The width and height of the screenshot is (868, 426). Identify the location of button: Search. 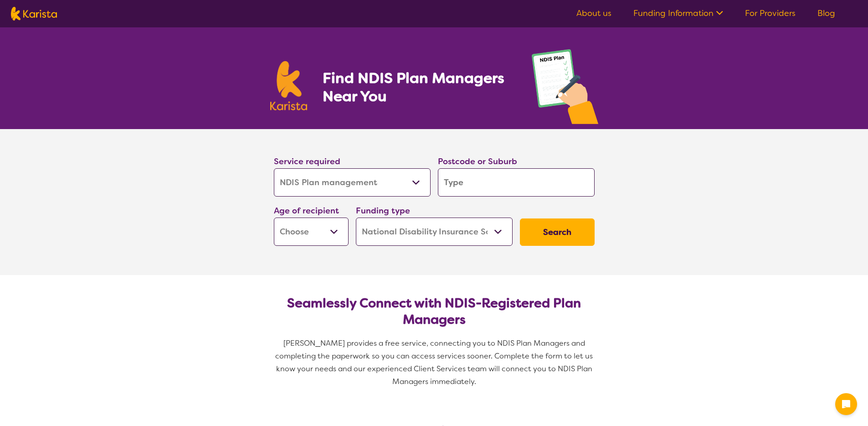
(557, 232).